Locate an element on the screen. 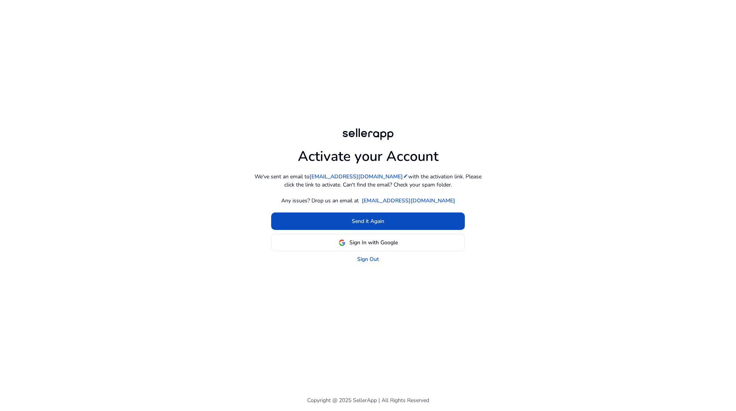 Image resolution: width=736 pixels, height=411 pixels. span: Send it Again is located at coordinates (368, 221).